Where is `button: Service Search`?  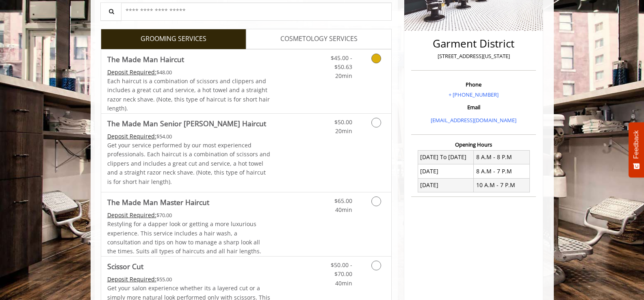
button: Service Search is located at coordinates (111, 12).